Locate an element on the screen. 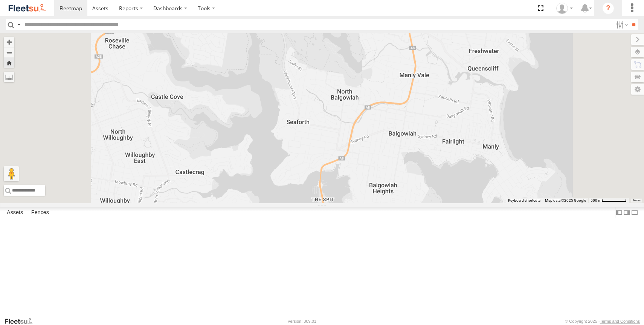  label: Map Settings is located at coordinates (637, 89).